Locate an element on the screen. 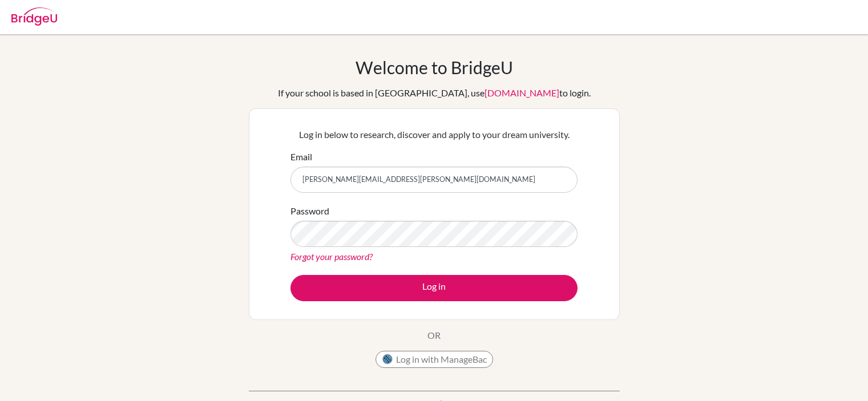  p: OR is located at coordinates (434, 335).